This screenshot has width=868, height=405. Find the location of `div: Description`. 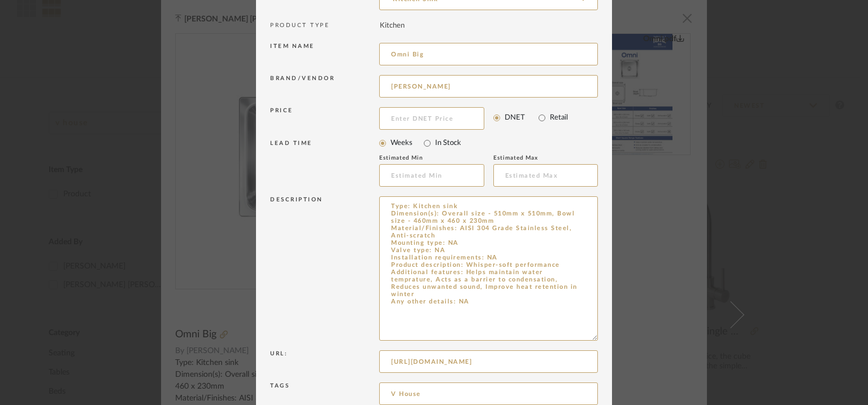

div: Description is located at coordinates (324, 269).